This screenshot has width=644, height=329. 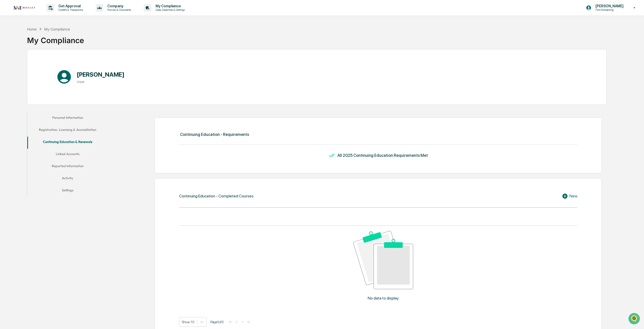 I want to click on div: Continuing Education - Completed Courses, so click(x=216, y=196).